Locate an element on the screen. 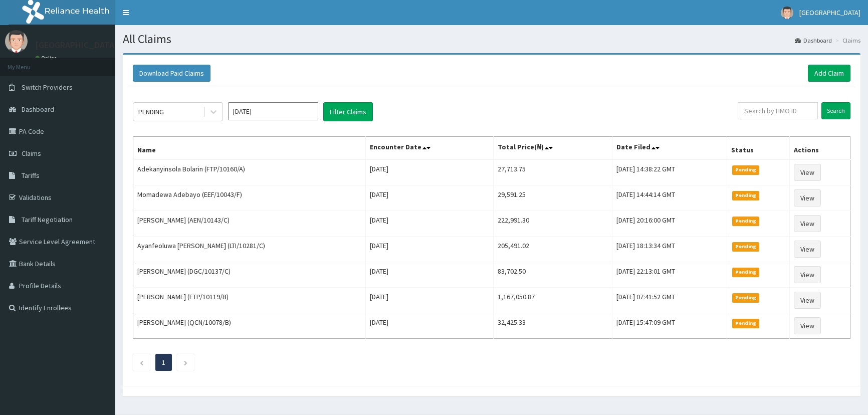  a: Next page is located at coordinates (185, 363).